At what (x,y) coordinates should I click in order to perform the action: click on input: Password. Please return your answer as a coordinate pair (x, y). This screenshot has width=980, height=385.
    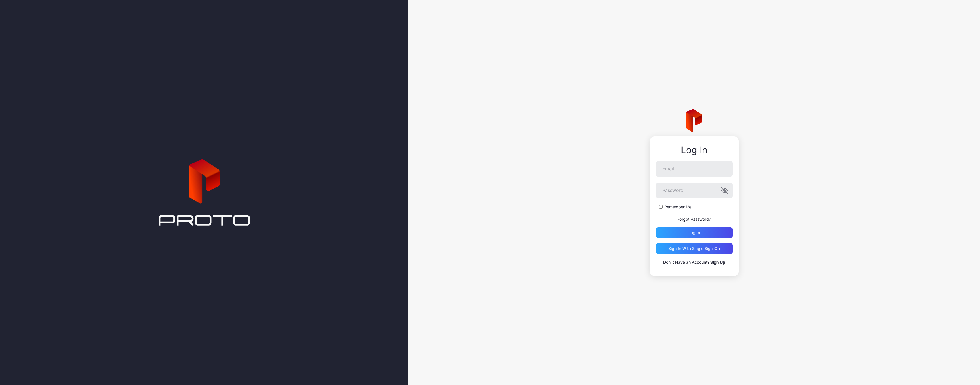
    Looking at the image, I should click on (694, 191).